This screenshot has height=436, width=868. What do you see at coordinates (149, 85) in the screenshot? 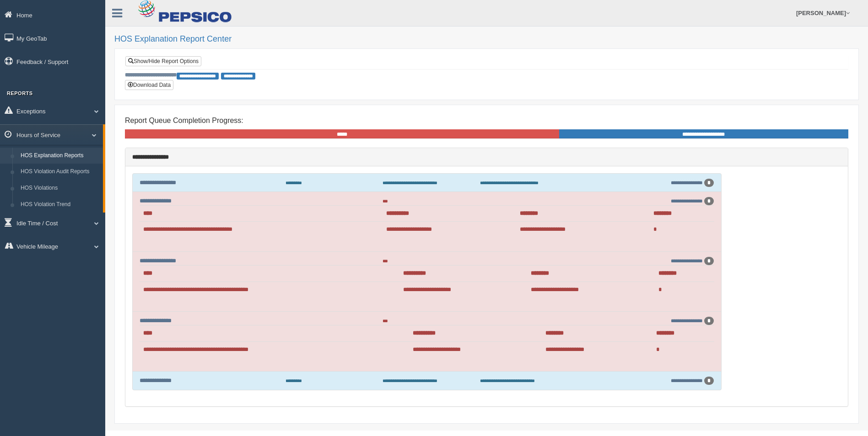
I see `button: Download Data` at bounding box center [149, 85].